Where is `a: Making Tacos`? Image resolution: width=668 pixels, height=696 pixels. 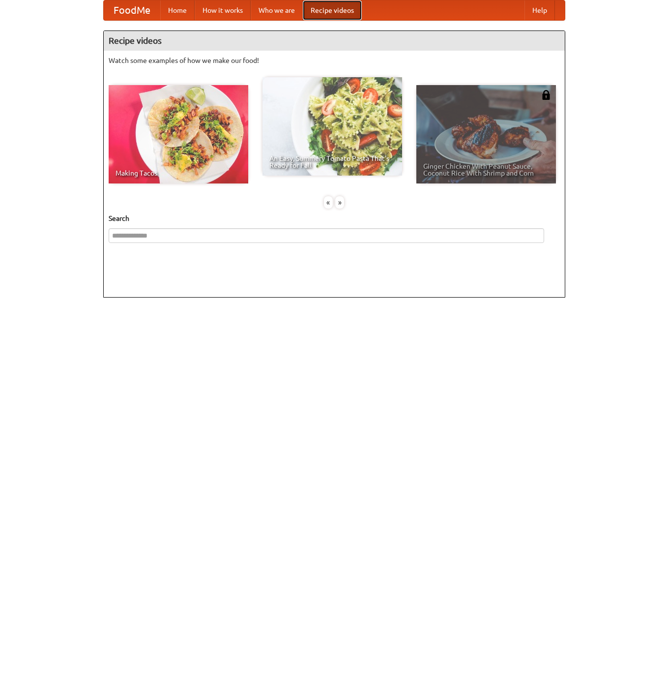
a: Making Tacos is located at coordinates (179, 134).